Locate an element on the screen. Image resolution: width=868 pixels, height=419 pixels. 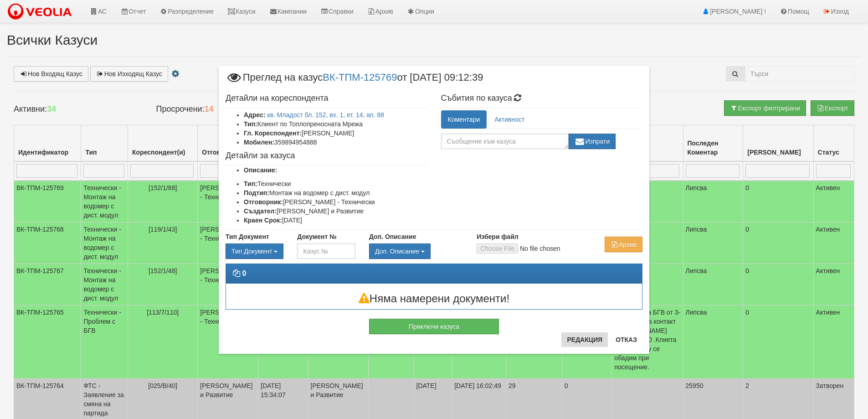
button: Доп. Описание is located at coordinates (400, 251).